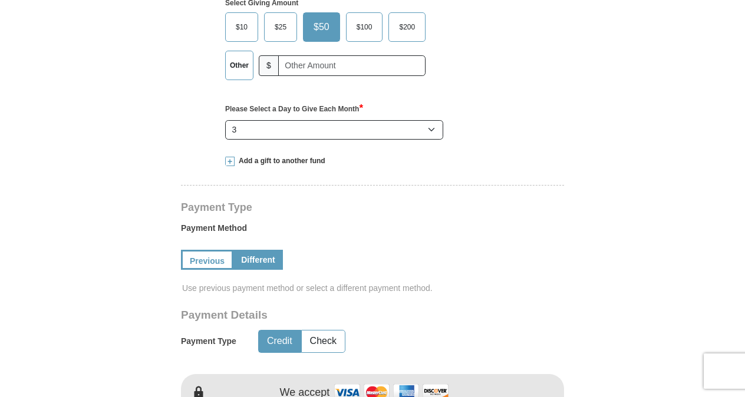  What do you see at coordinates (372, 231) in the screenshot?
I see `label: Payment Method` at bounding box center [372, 231].